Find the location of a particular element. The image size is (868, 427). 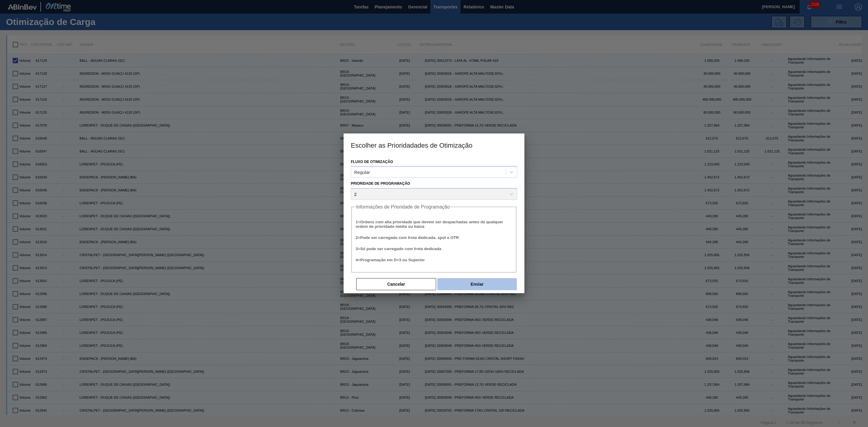

div: Regular is located at coordinates (362, 172).